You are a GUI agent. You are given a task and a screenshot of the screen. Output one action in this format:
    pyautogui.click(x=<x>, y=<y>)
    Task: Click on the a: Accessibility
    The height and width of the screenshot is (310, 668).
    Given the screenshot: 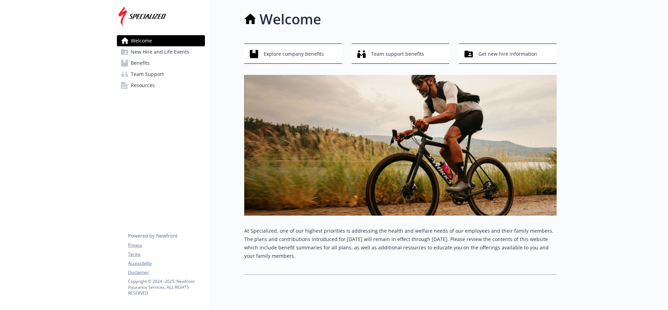 What is the action you would take?
    pyautogui.click(x=166, y=263)
    